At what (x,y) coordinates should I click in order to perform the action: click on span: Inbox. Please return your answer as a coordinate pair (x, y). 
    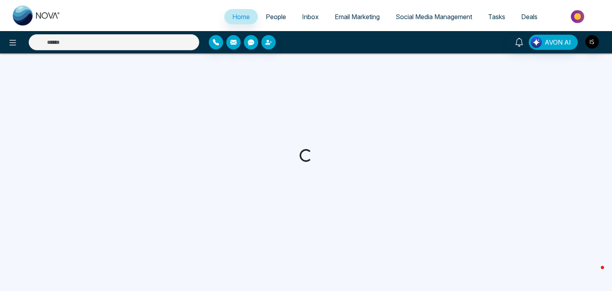
    Looking at the image, I should click on (311, 17).